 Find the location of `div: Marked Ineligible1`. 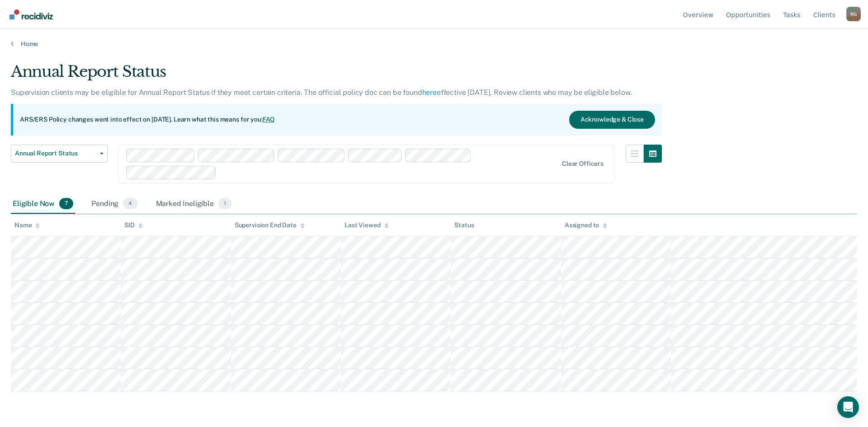

div: Marked Ineligible1 is located at coordinates (194, 204).